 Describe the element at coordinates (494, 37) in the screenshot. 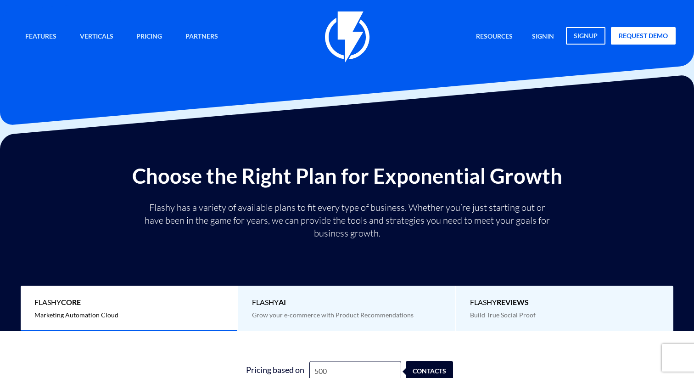

I see `a: Resources` at that location.